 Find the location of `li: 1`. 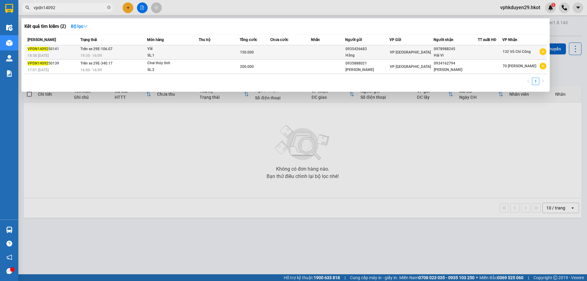

li: 1 is located at coordinates (536, 81).